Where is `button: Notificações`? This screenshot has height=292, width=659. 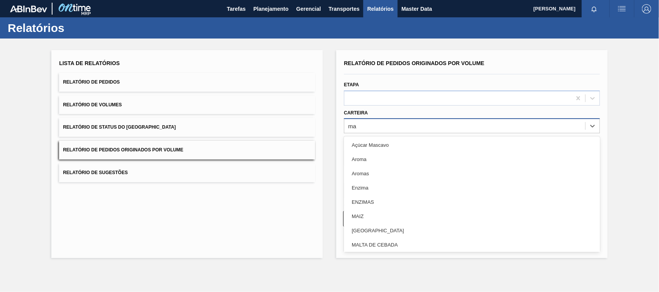 button: Notificações is located at coordinates (594, 9).